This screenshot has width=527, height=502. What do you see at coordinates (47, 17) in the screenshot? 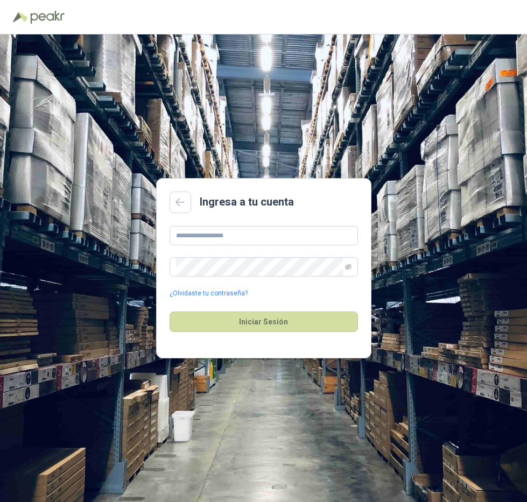
I see `img: Peakr` at bounding box center [47, 17].